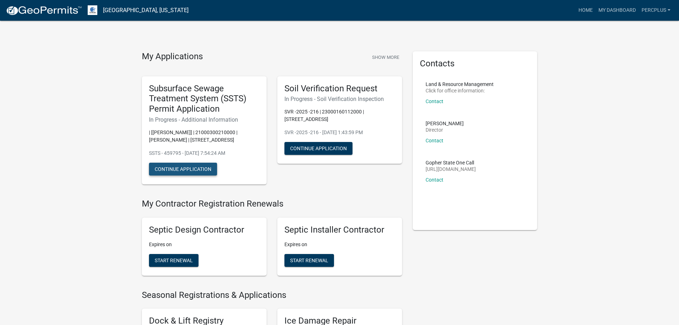 The height and width of the screenshot is (325, 679). What do you see at coordinates (272, 295) in the screenshot?
I see `h4: Seasonal Registrations & Applications` at bounding box center [272, 295].